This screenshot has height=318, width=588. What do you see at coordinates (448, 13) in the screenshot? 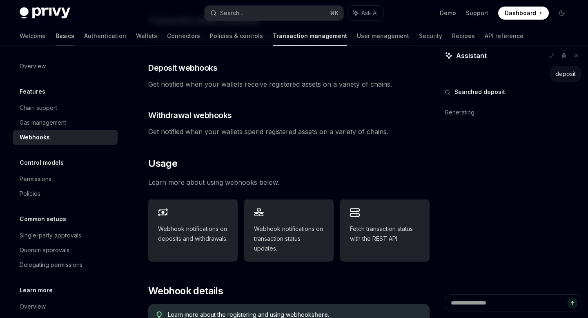
I see `a: Demo` at bounding box center [448, 13].